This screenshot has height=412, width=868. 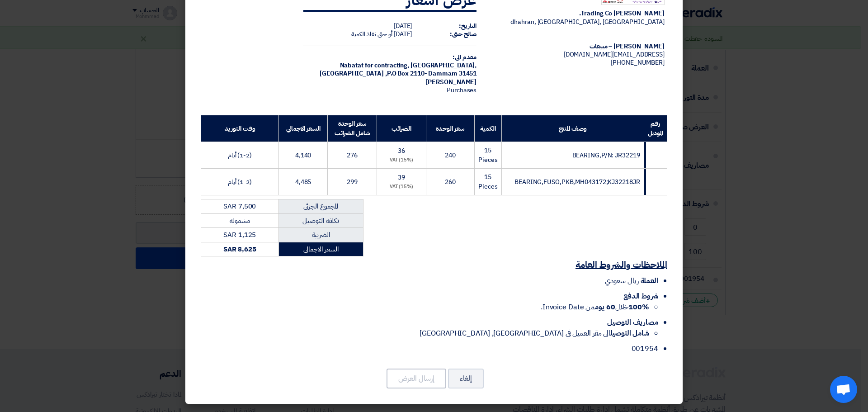 What do you see at coordinates (632, 322) in the screenshot?
I see `span: مصاريف التوصيل` at bounding box center [632, 322].